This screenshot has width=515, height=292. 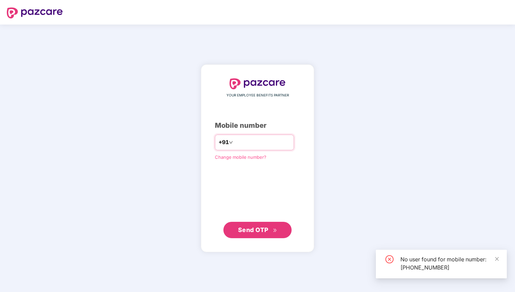 I want to click on span: close-circle, so click(x=390, y=260).